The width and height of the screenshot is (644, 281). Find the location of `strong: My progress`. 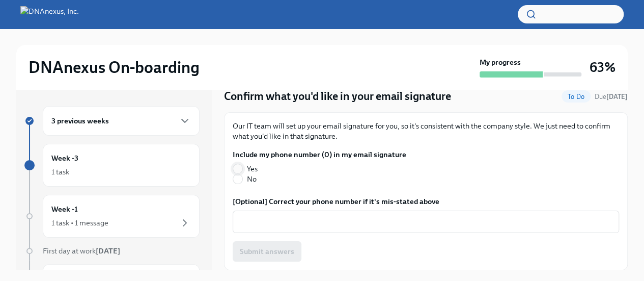

strong: My progress is located at coordinates (500, 62).